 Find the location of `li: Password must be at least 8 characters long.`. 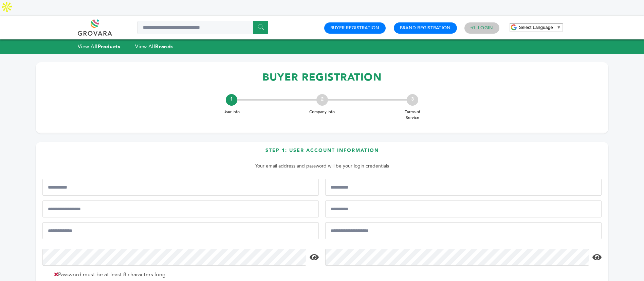

li: Password must be at least 8 characters long. is located at coordinates (184, 275).